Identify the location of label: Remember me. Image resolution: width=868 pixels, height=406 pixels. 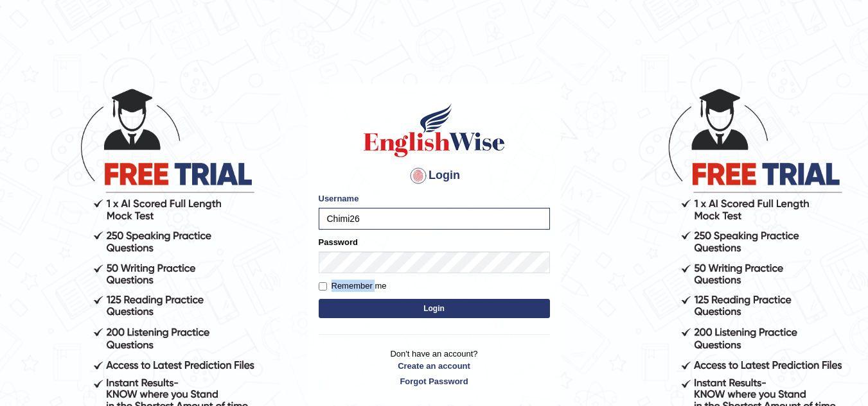
(352, 286).